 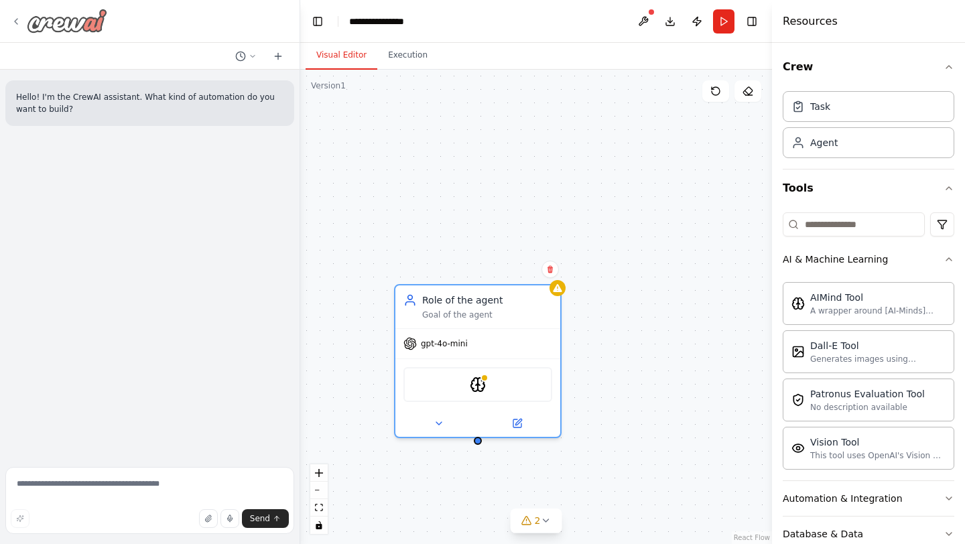 I want to click on div: Patronus Evaluation Tool, so click(x=867, y=394).